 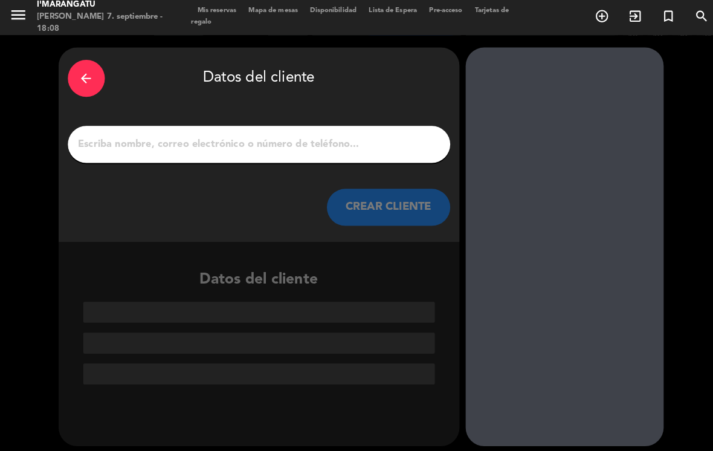 I want to click on i: menu, so click(x=18, y=16).